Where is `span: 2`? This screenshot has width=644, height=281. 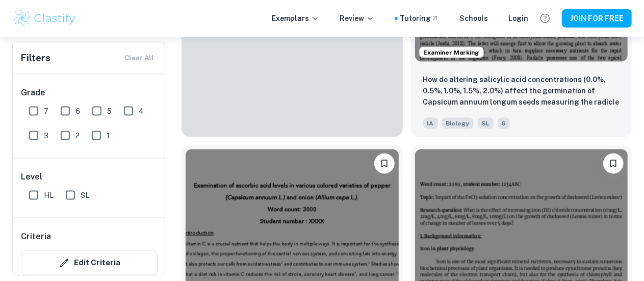 span: 2 is located at coordinates (78, 136).